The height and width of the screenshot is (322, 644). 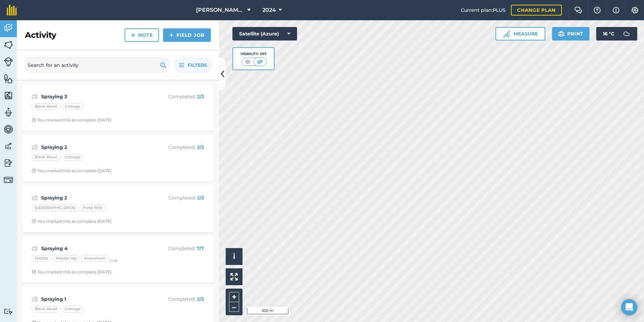 What do you see at coordinates (254, 54) in the screenshot?
I see `div: Visibility: Off` at bounding box center [254, 54].